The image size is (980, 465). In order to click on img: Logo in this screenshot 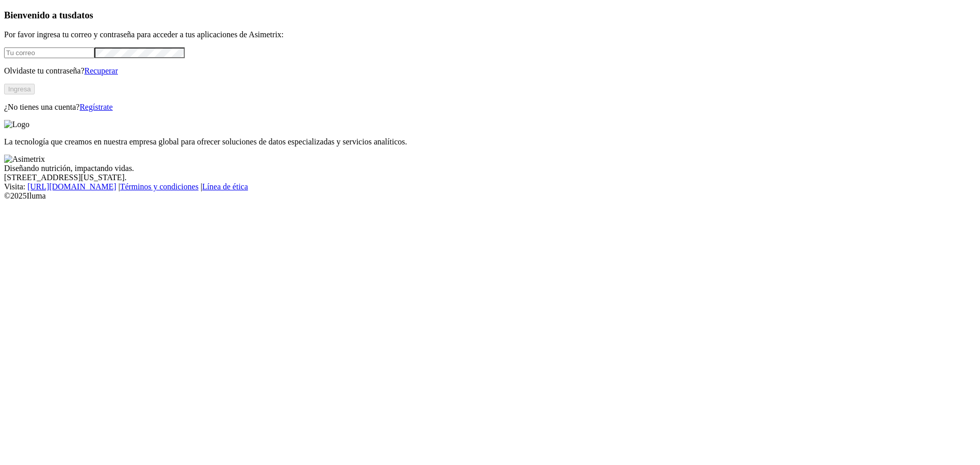, I will do `click(17, 125)`.